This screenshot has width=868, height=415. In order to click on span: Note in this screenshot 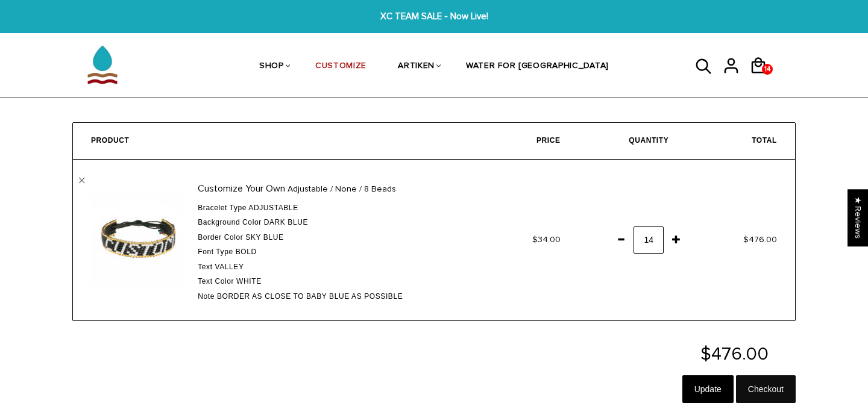, I will do `click(206, 296)`.